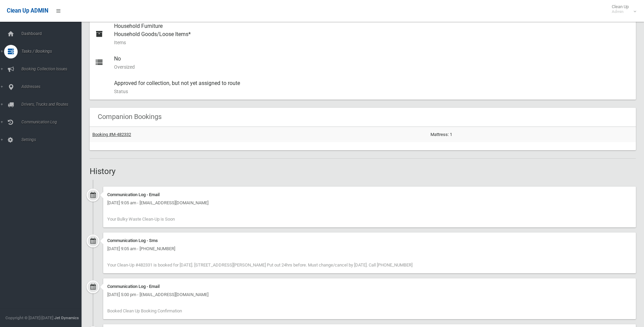  Describe the element at coordinates (372, 34) in the screenshot. I see `div: Household Furniture Household Goods/Loose Items*` at that location.